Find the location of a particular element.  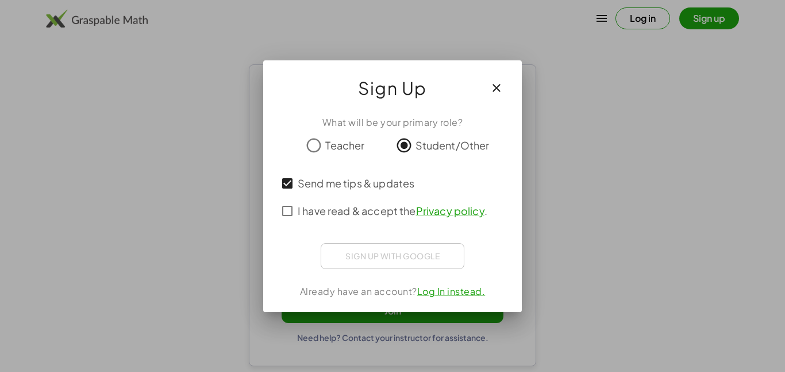

span: Teacher is located at coordinates (345, 145).